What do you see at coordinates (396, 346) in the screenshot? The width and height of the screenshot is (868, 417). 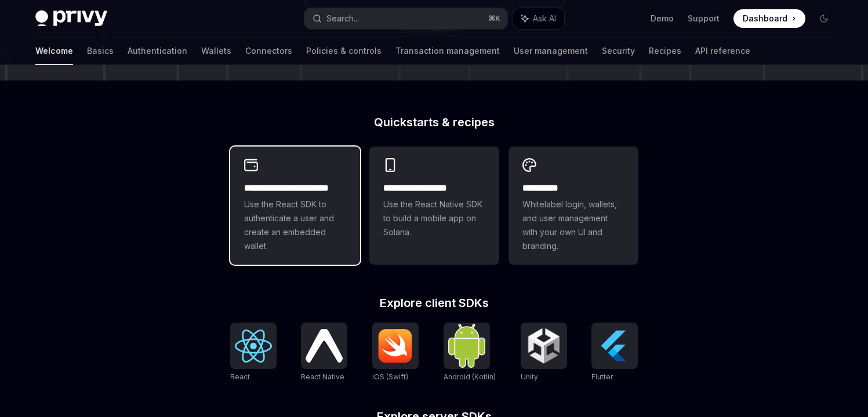 I see `img: iOS (Swift)` at bounding box center [396, 346].